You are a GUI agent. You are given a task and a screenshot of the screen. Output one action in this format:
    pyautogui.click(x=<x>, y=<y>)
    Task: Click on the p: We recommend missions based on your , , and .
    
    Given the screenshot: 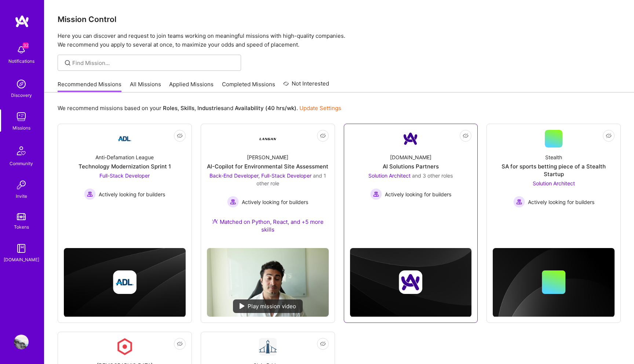 What is the action you would take?
    pyautogui.click(x=199, y=108)
    